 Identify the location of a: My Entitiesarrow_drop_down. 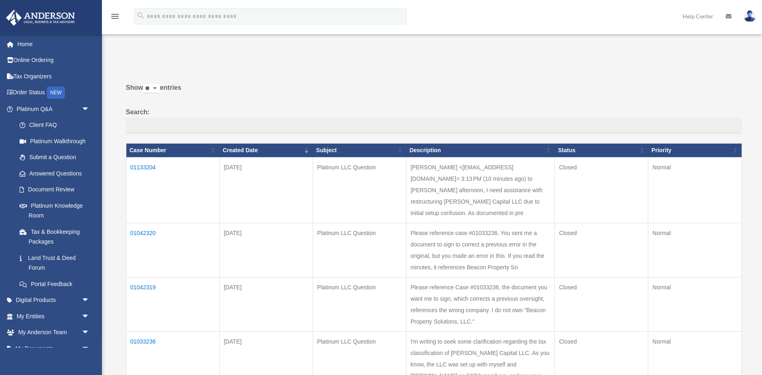
(54, 316).